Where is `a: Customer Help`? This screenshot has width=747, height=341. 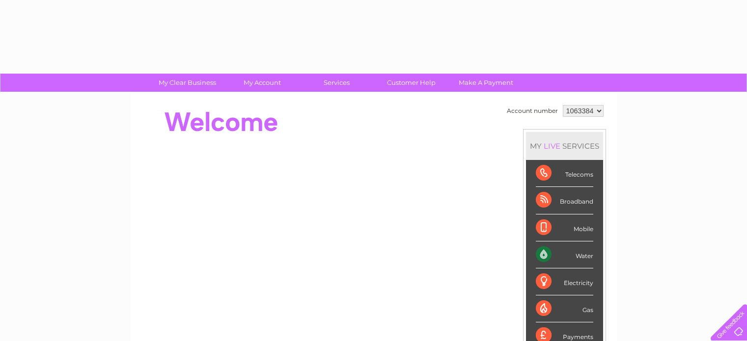
a: Customer Help is located at coordinates (411, 83).